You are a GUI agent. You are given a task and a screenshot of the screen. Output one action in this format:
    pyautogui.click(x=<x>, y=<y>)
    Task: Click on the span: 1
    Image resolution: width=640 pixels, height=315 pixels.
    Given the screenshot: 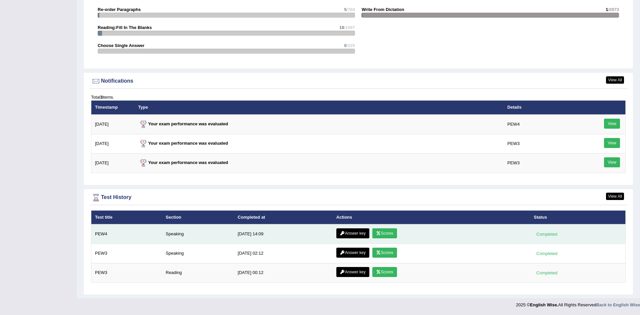 What is the action you would take?
    pyautogui.click(x=606, y=9)
    